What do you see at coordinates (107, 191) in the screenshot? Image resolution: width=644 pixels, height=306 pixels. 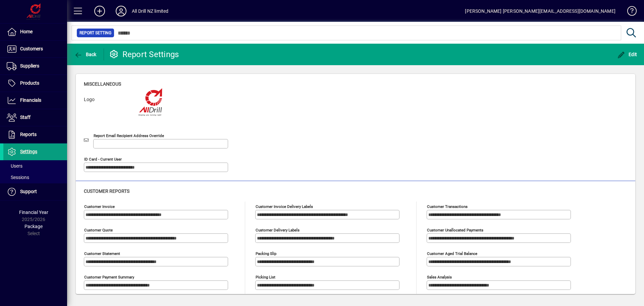 I see `span: Customer reports` at bounding box center [107, 191].